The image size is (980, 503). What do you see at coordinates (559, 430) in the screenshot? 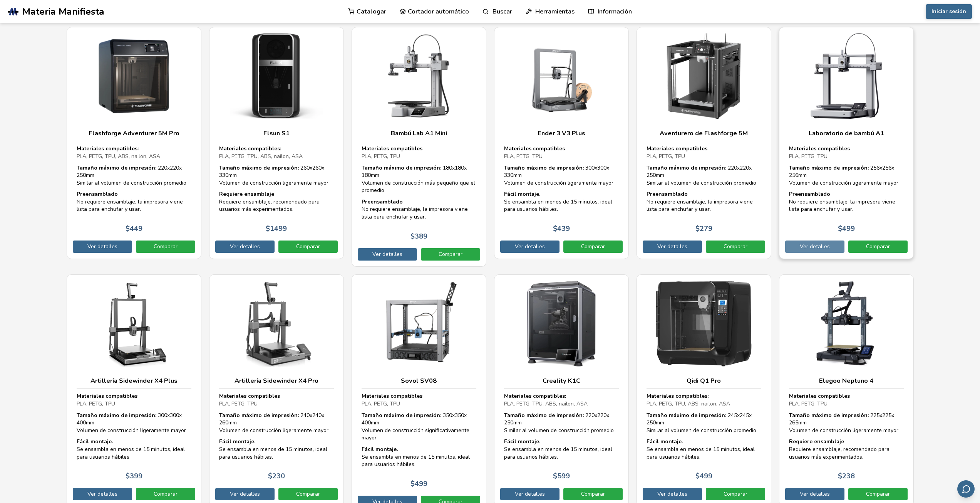
I see `font: Similar al volumen de construcción promedio` at bounding box center [559, 430].